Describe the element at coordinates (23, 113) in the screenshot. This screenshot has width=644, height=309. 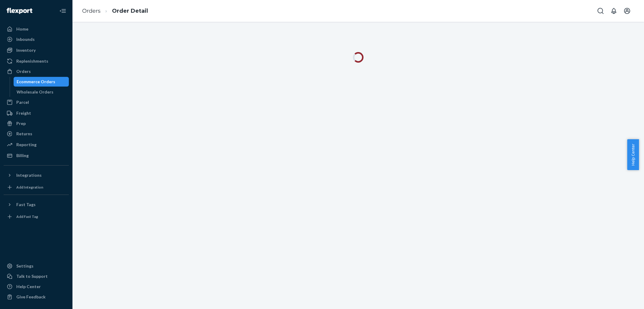
I see `div: Freight` at that location.